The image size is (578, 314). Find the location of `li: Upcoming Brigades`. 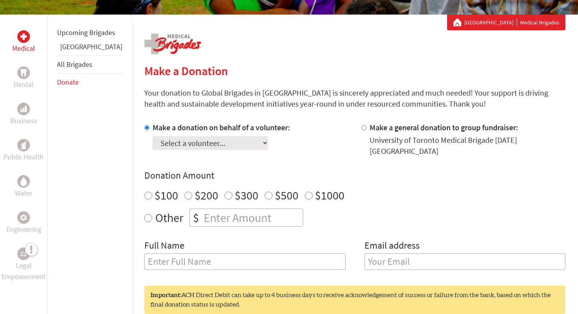

li: Upcoming Brigades is located at coordinates (90, 33).